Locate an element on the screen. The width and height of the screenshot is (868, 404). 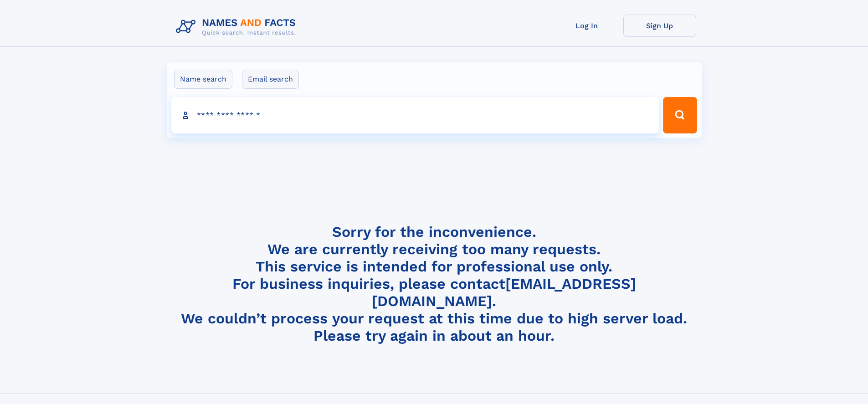
a: Log In is located at coordinates (587, 26).